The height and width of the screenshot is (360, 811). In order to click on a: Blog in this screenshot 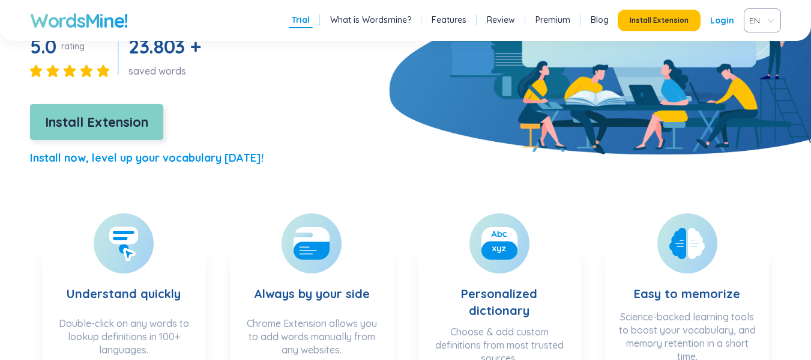, I will do `click(600, 20)`.